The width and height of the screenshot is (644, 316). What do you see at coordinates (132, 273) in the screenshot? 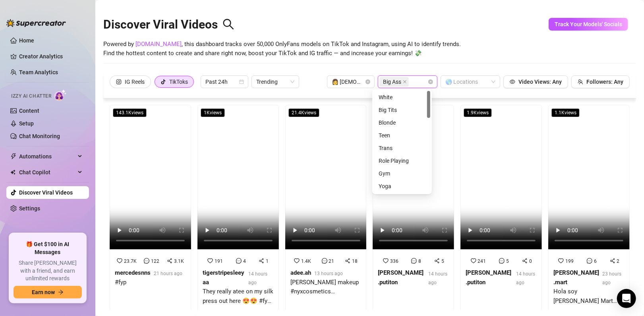
I see `strong: mercedesnns` at bounding box center [132, 273].